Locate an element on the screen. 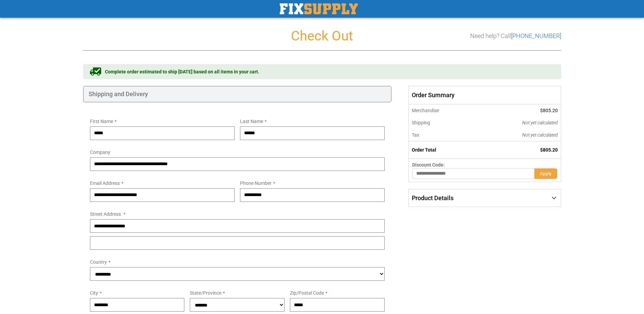 Image resolution: width=644 pixels, height=314 pixels. h3: Need help? Call is located at coordinates (515, 36).